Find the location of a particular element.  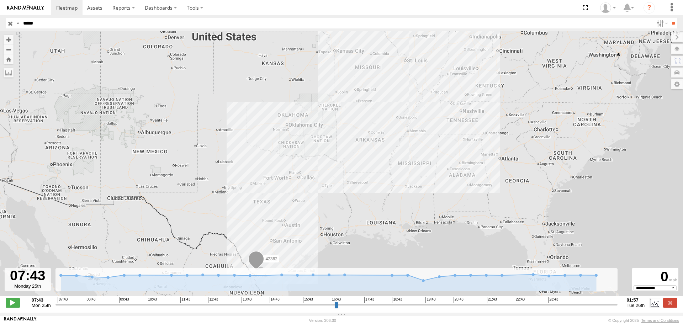

span: 08:43 is located at coordinates (91, 300).